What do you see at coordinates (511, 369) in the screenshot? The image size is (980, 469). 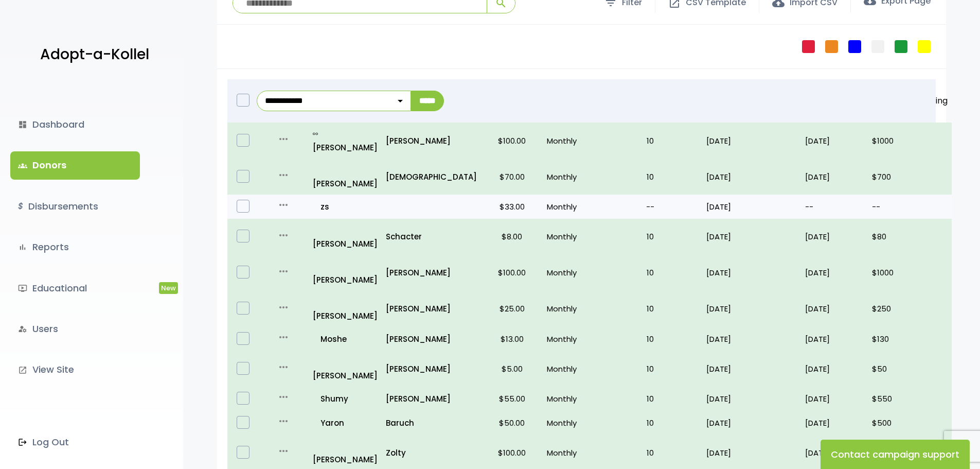 I see `p: $5.00` at bounding box center [511, 369].